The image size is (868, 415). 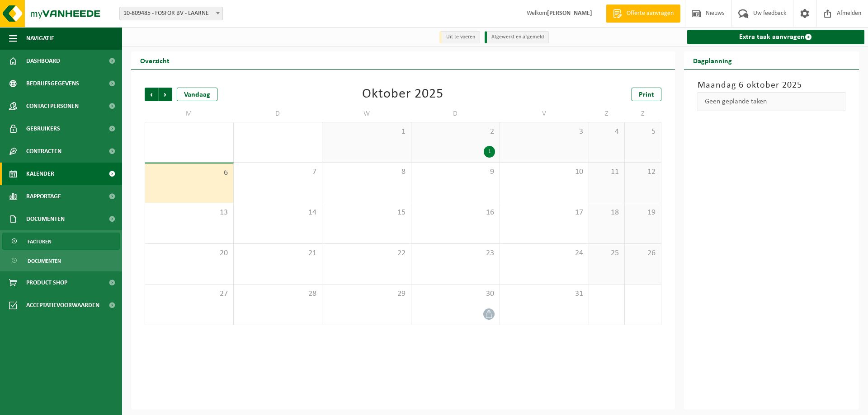 I want to click on div: Geen geplande taken, so click(x=771, y=102).